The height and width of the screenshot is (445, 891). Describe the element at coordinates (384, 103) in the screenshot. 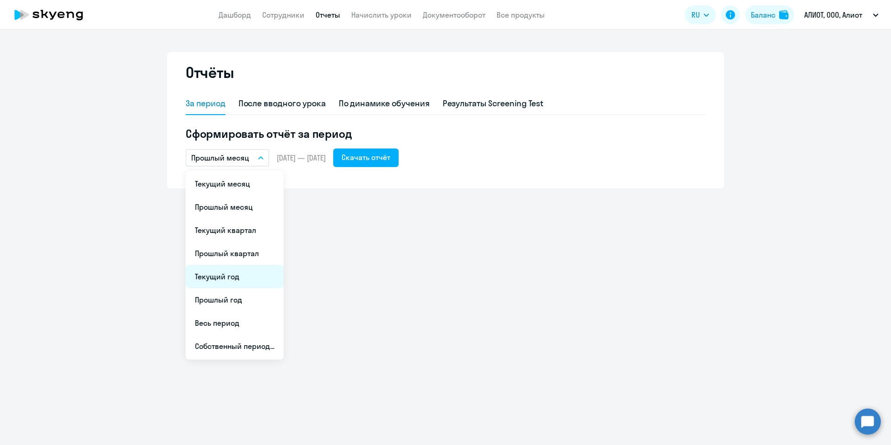

I see `div: По динамике обучения` at that location.